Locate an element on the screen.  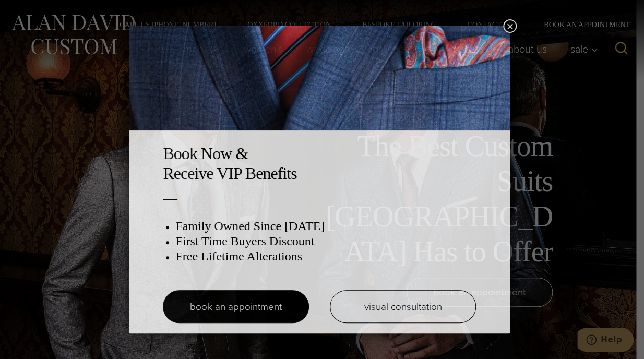
span: Help is located at coordinates (34, 12).